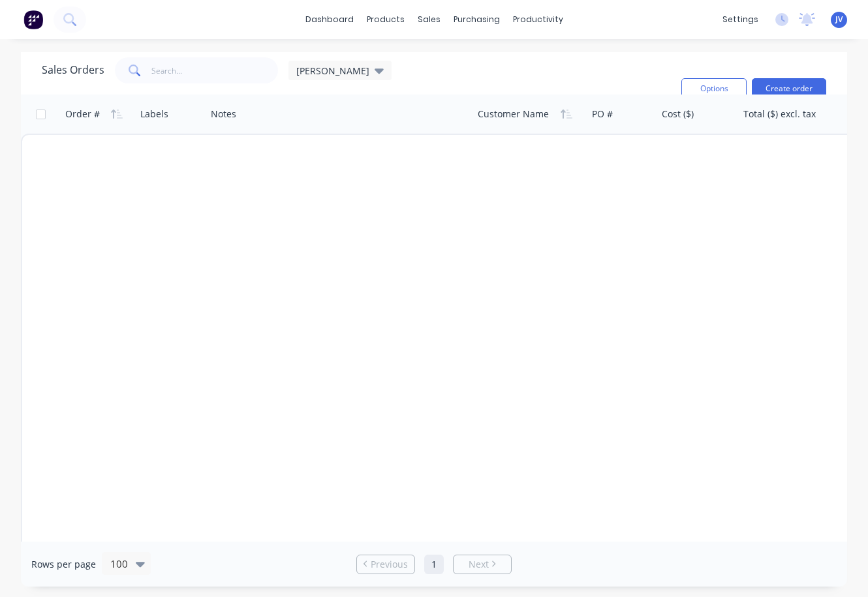  What do you see at coordinates (677, 114) in the screenshot?
I see `div: Cost ($)` at bounding box center [677, 114].